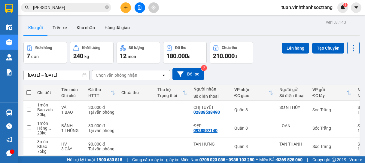 The image size is (365, 163). I want to click on span: tuan.vinhthanhsoctrang, so click(307, 7).